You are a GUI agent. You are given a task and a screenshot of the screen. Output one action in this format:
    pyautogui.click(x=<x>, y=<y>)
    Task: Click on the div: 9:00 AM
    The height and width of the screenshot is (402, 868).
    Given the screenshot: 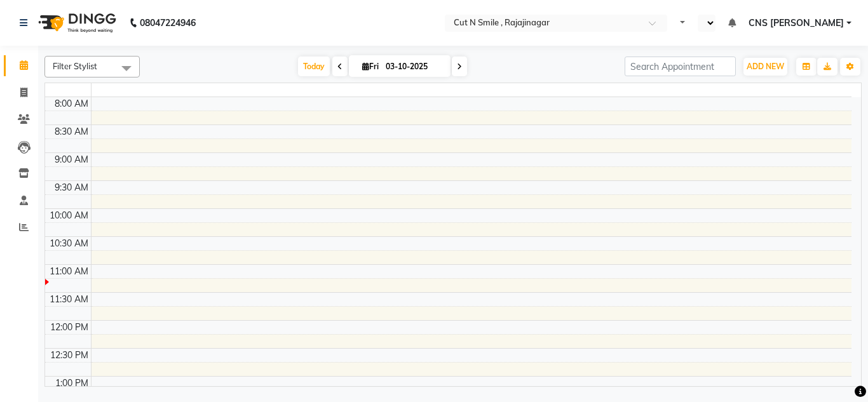 What is the action you would take?
    pyautogui.click(x=72, y=159)
    